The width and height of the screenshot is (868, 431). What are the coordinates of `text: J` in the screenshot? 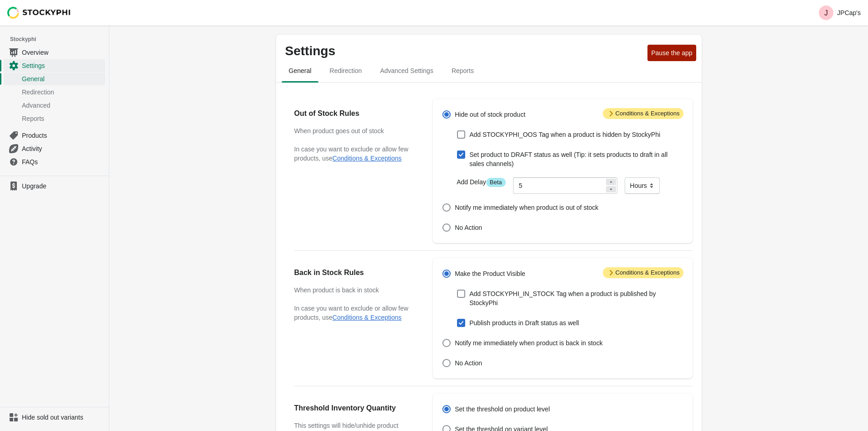 It's located at (826, 13).